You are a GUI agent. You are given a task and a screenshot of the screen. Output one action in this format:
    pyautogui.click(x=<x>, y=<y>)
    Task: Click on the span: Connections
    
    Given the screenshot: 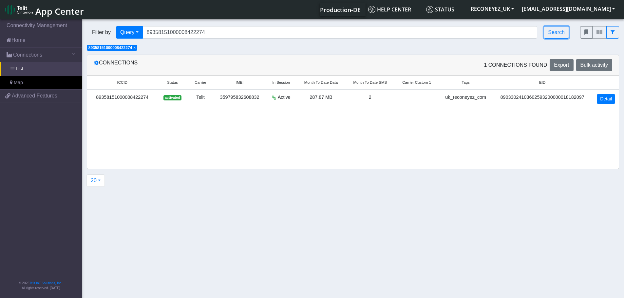 What is the action you would take?
    pyautogui.click(x=28, y=55)
    